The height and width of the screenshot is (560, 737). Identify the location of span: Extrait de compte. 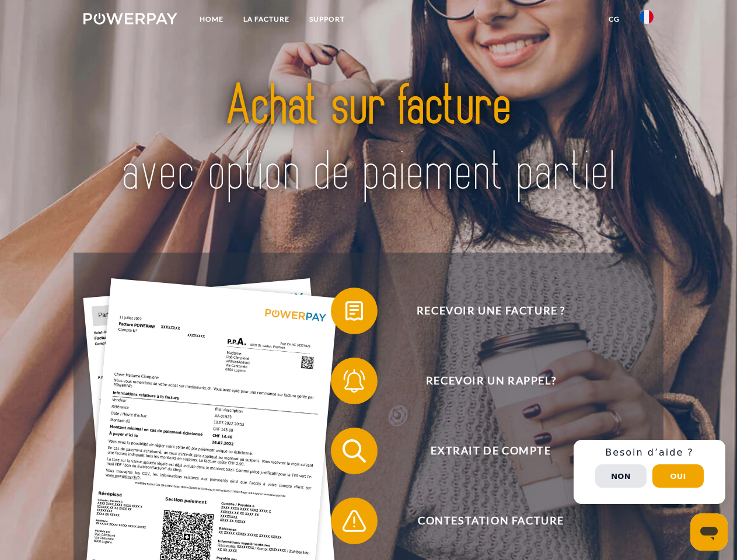
(491, 451).